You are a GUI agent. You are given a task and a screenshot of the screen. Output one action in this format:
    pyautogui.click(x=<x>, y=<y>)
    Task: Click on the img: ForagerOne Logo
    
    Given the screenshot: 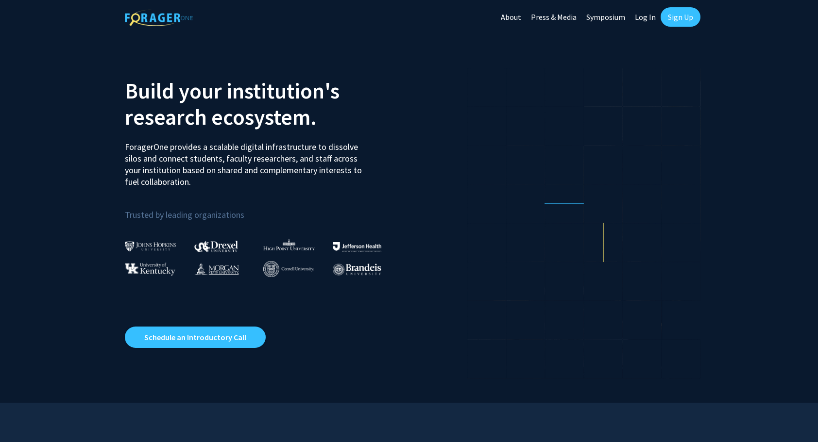 What is the action you would take?
    pyautogui.click(x=159, y=17)
    